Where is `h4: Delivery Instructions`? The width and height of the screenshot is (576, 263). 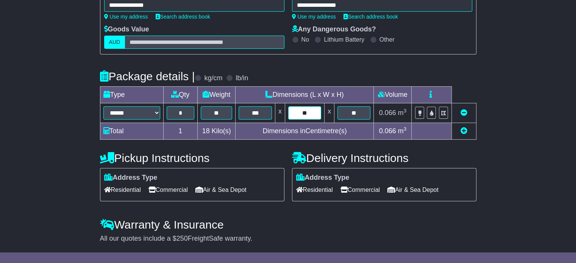
h4: Delivery Instructions is located at coordinates (384, 158).